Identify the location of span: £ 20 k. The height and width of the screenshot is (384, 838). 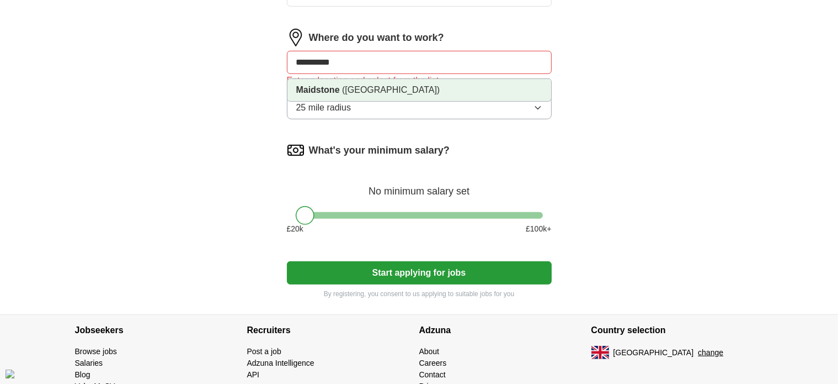
(295, 229).